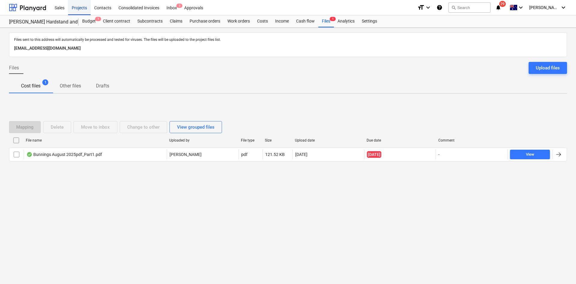 The width and height of the screenshot is (576, 284). I want to click on div: pdf, so click(244, 154).